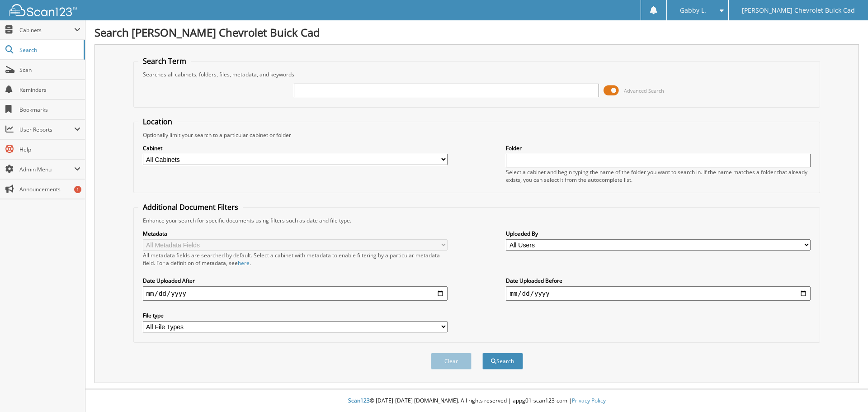 The width and height of the screenshot is (868, 412). I want to click on input: end, so click(658, 294).